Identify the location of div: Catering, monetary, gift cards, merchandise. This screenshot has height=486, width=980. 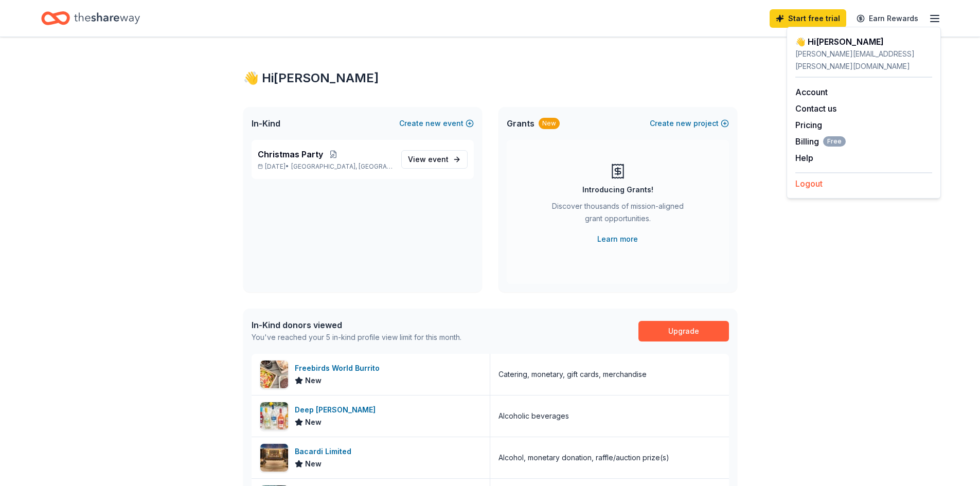
(572, 374).